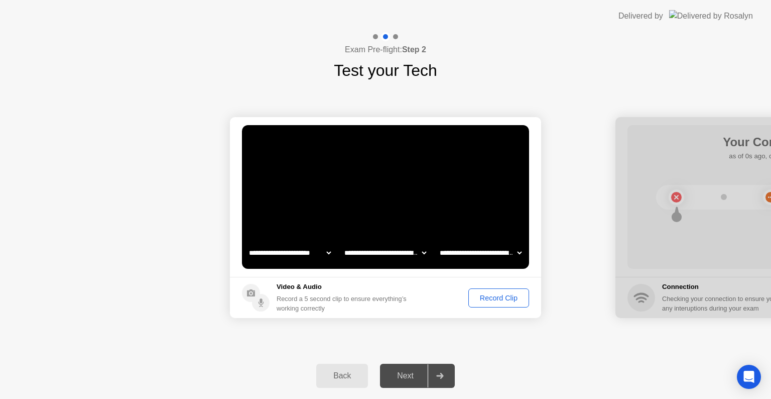 This screenshot has width=771, height=399. Describe the element at coordinates (405, 376) in the screenshot. I see `div: Next` at that location.